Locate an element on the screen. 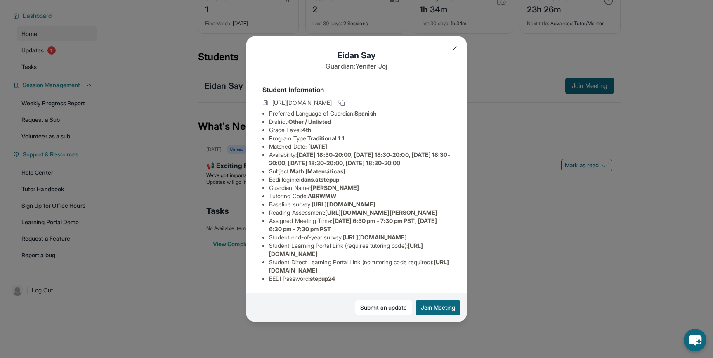 This screenshot has height=358, width=713. li: Preferred Language of Guardian: is located at coordinates (360, 113).